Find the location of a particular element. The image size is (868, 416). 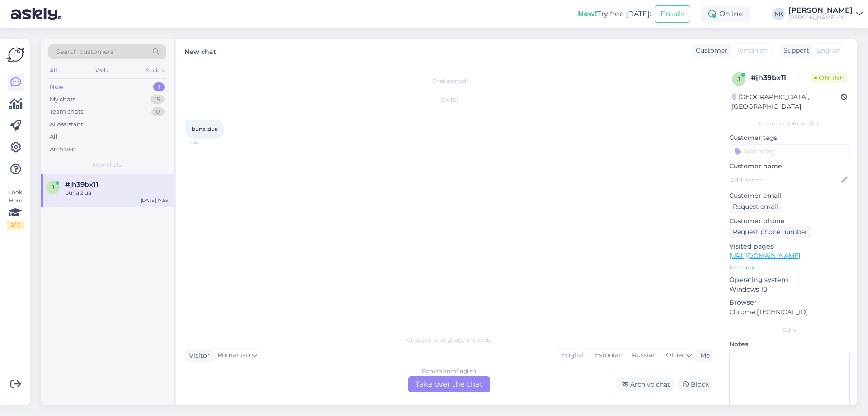

span: Search customers is located at coordinates (84, 51).